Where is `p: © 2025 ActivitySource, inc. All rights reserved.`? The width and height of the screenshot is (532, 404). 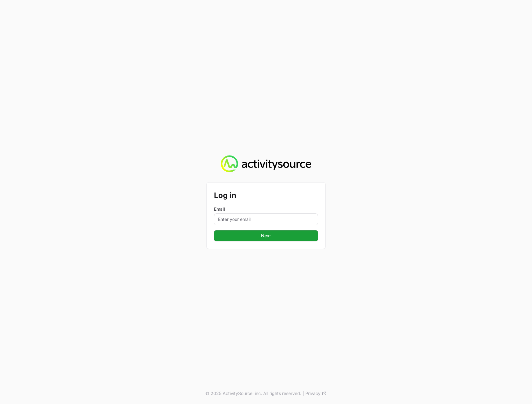 p: © 2025 ActivitySource, inc. All rights reserved. is located at coordinates (253, 393).